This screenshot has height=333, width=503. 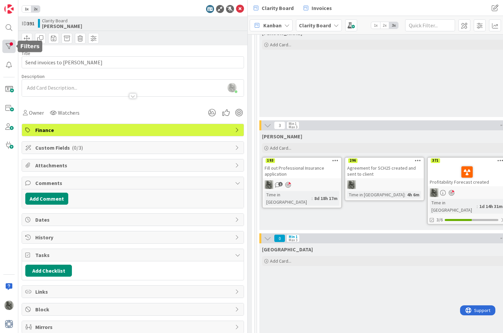 What do you see at coordinates (413, 194) in the screenshot?
I see `div: 4h 6m` at bounding box center [413, 194].